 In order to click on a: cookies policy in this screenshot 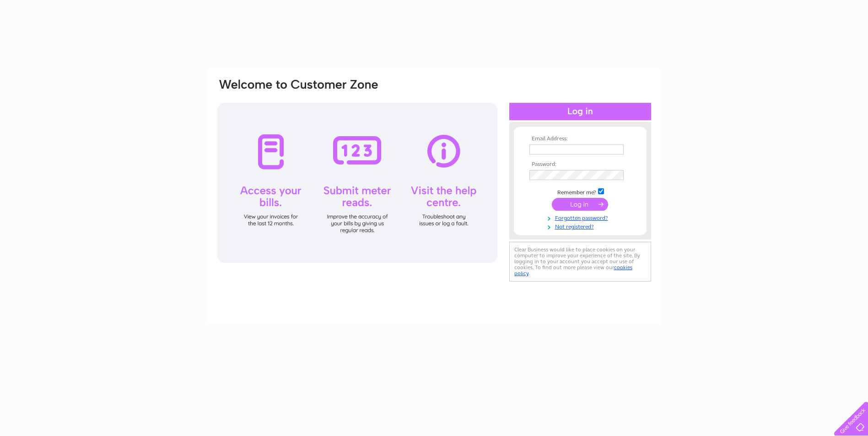, I will do `click(573, 270)`.